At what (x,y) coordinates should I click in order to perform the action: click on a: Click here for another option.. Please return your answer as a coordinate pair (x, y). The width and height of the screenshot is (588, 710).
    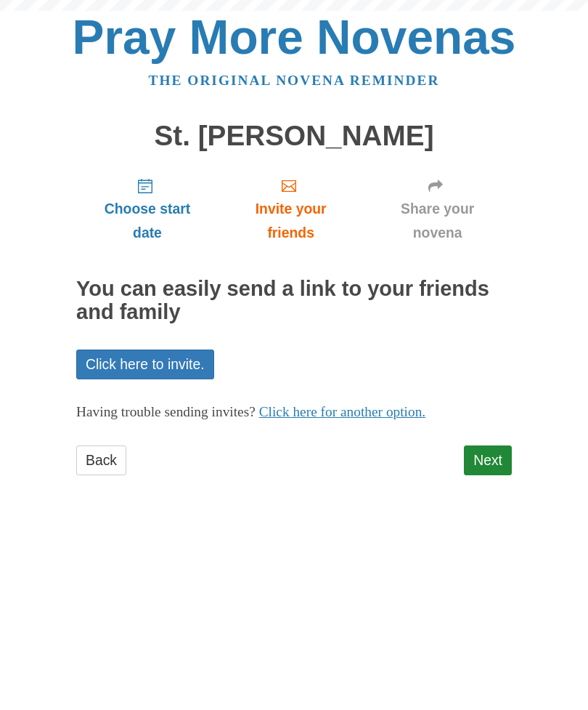
    Looking at the image, I should click on (343, 411).